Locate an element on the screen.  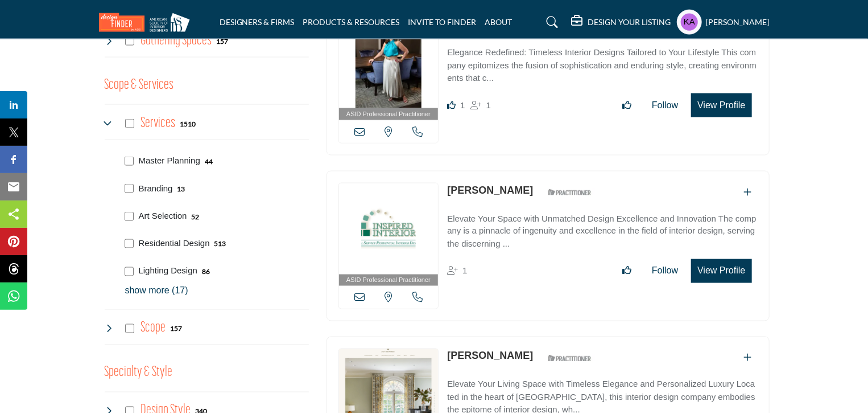
div: DESIGN YOUR LISTING is located at coordinates (622, 22).